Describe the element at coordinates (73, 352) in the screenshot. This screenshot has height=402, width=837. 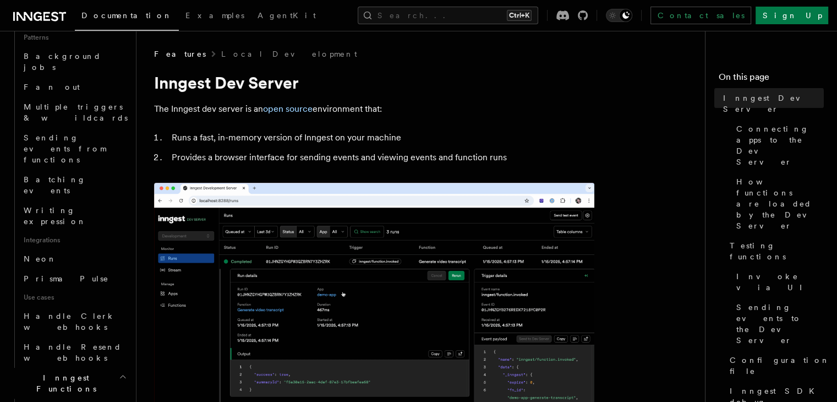
I see `span: Handle Resend webhooks` at that location.